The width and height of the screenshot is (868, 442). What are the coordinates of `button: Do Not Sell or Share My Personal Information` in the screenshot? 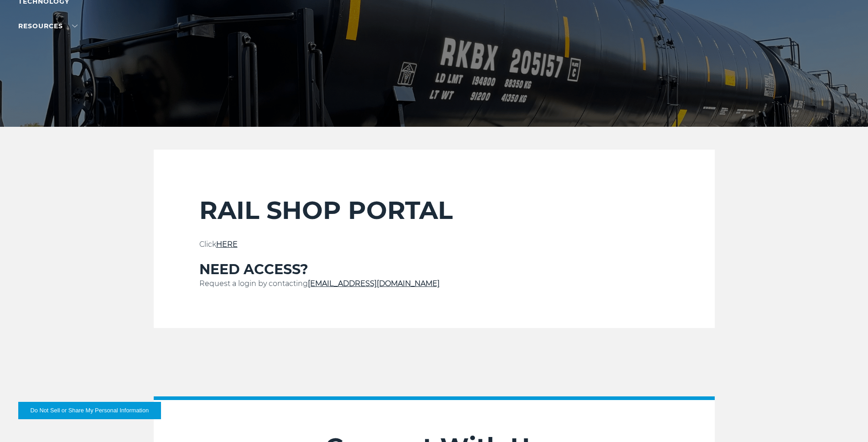 It's located at (89, 410).